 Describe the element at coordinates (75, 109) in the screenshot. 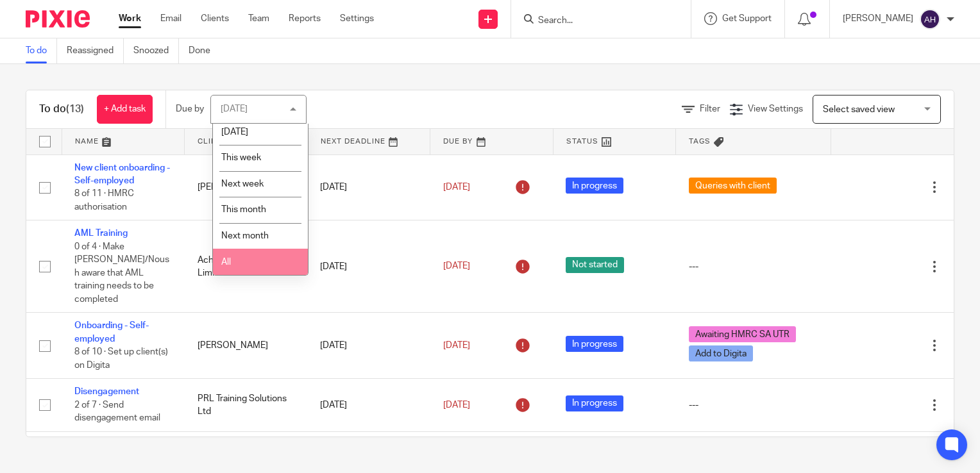

I see `span: (13)` at that location.